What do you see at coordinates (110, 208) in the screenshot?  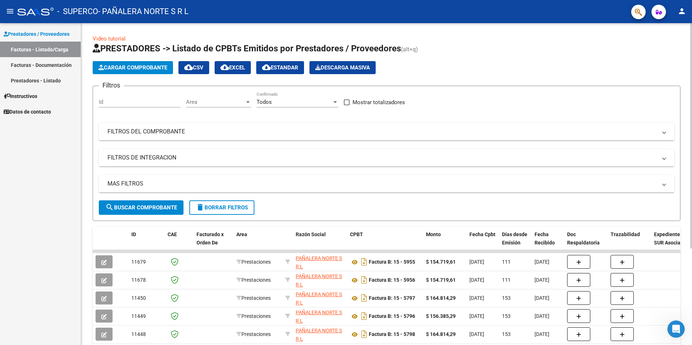 I see `mat-icon: search` at bounding box center [110, 208].